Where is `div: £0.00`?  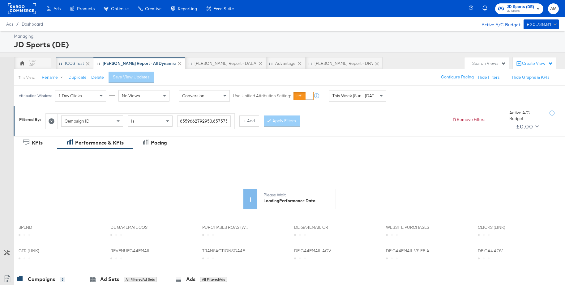 div: £0.00 is located at coordinates (524, 127).